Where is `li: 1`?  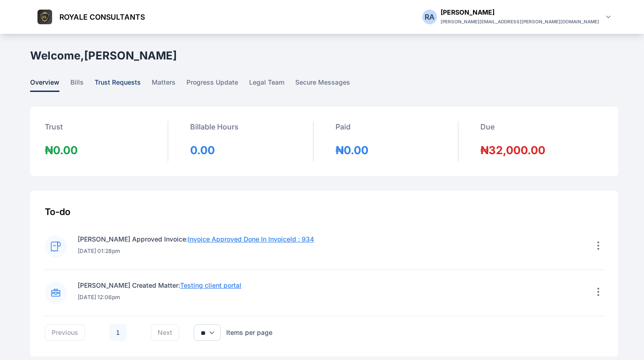 li: 1 is located at coordinates (118, 332).